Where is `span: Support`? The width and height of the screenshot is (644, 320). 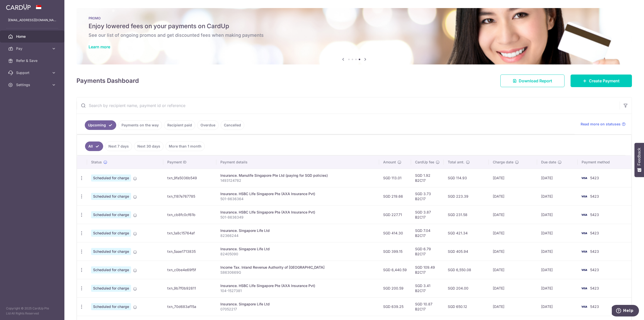 span: Support is located at coordinates (33, 73).